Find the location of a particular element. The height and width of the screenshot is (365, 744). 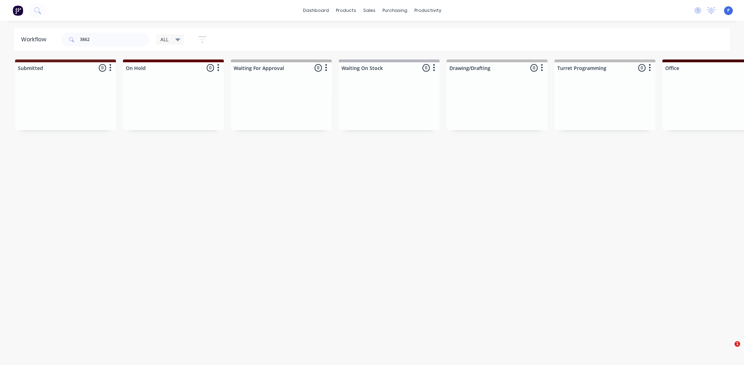

span: ALL is located at coordinates (164, 39).